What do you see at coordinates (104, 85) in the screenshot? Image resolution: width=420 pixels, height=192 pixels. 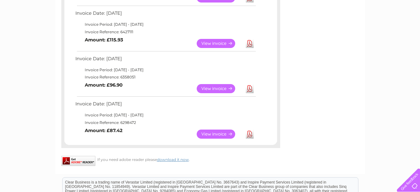 I see `b: Amount: £96.90` at bounding box center [104, 85].